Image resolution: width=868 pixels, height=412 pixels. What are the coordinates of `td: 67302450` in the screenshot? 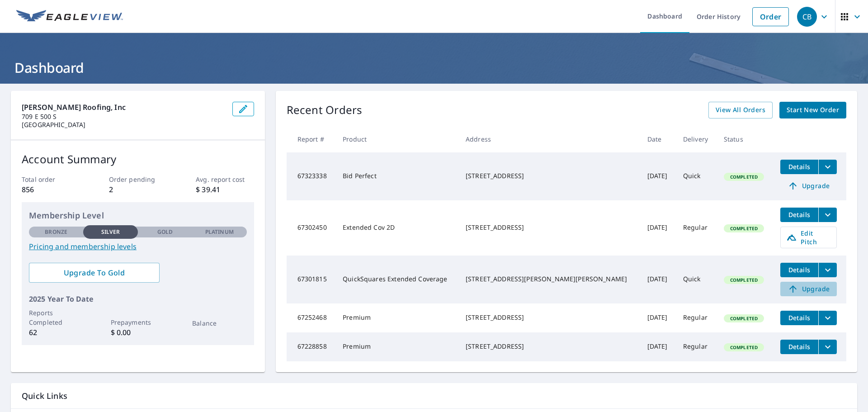 It's located at (311, 228).